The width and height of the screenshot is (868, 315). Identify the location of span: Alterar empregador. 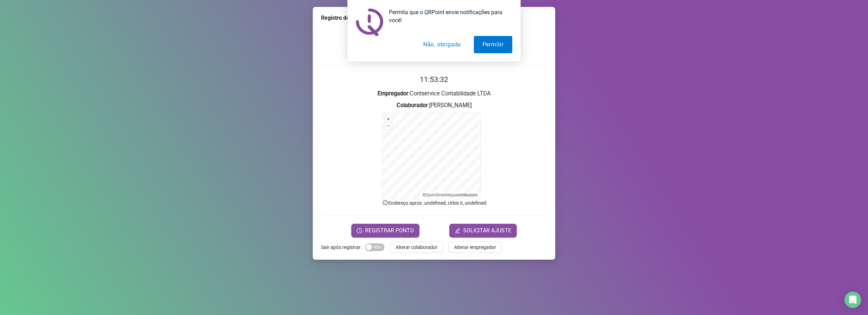
(475, 248).